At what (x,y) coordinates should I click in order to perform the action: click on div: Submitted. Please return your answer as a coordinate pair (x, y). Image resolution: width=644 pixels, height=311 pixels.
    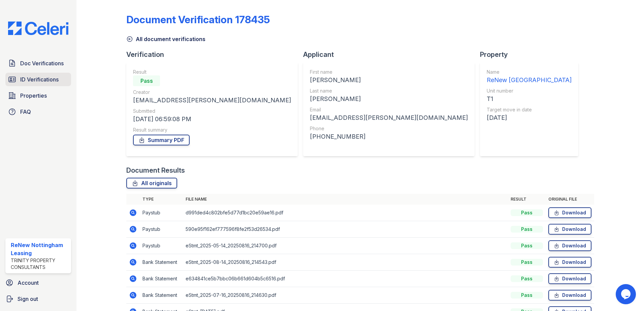
    Looking at the image, I should click on (212, 111).